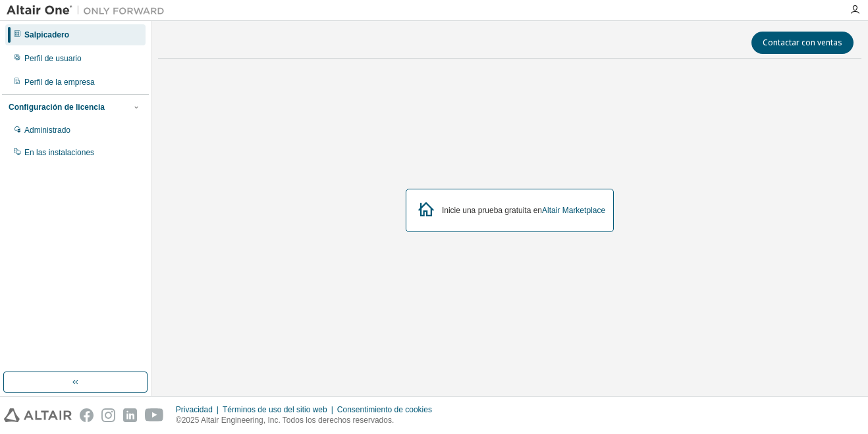  Describe the element at coordinates (56, 107) in the screenshot. I see `div: Configuración de licencia` at that location.